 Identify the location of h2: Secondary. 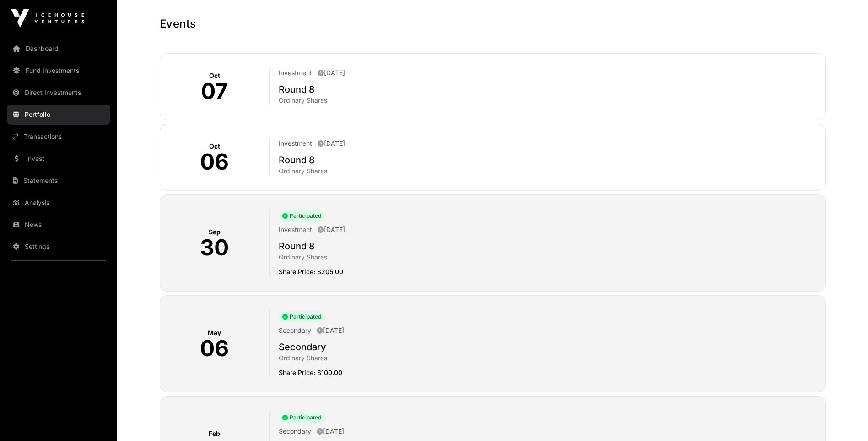
(549, 347).